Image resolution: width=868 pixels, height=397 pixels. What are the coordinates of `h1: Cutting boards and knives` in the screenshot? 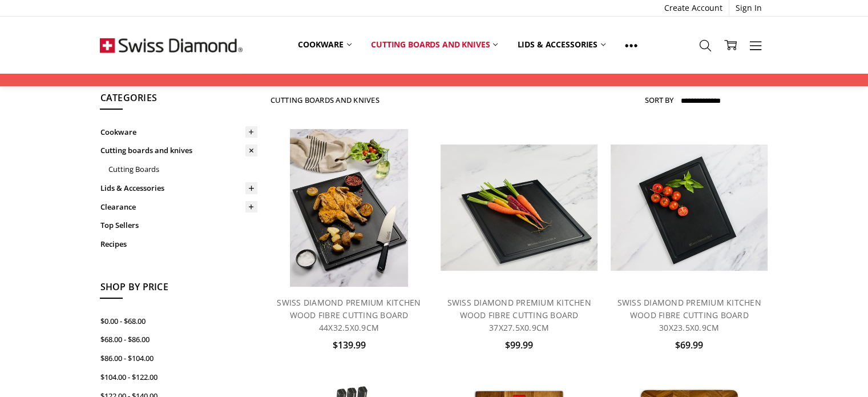 It's located at (325, 100).